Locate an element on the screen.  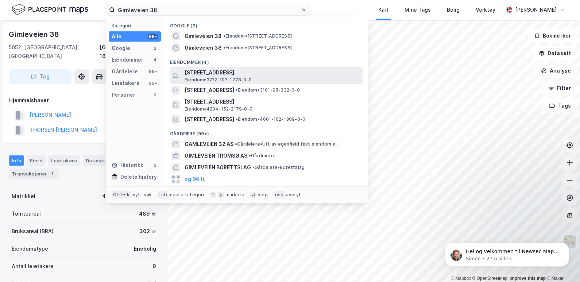
div: Hjemmelshaver is located at coordinates (84, 100).